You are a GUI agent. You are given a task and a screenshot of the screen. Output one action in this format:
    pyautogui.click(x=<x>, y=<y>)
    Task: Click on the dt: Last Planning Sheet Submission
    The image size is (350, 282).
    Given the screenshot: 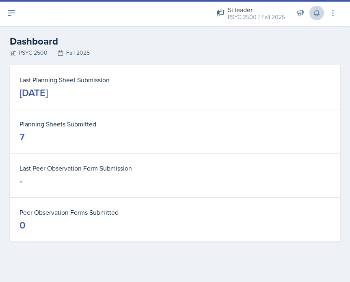 What is the action you would take?
    pyautogui.click(x=175, y=80)
    